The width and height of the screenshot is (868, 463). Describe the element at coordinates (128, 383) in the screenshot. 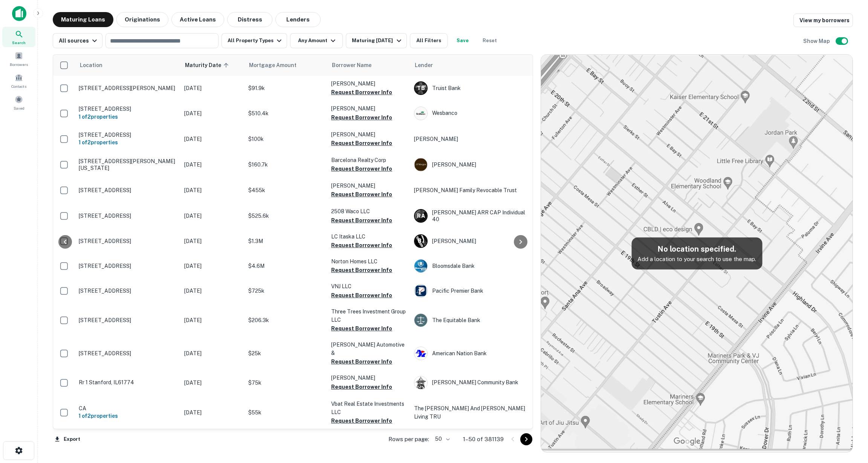

I see `p: Rr 1 Stanford, IL61774` at that location.